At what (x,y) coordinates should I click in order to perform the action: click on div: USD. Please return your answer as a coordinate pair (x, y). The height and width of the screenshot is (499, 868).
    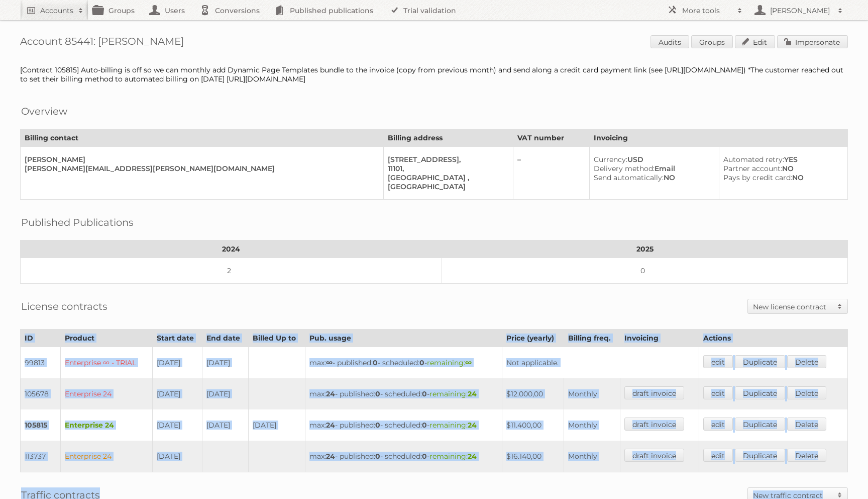
    Looking at the image, I should click on (652, 159).